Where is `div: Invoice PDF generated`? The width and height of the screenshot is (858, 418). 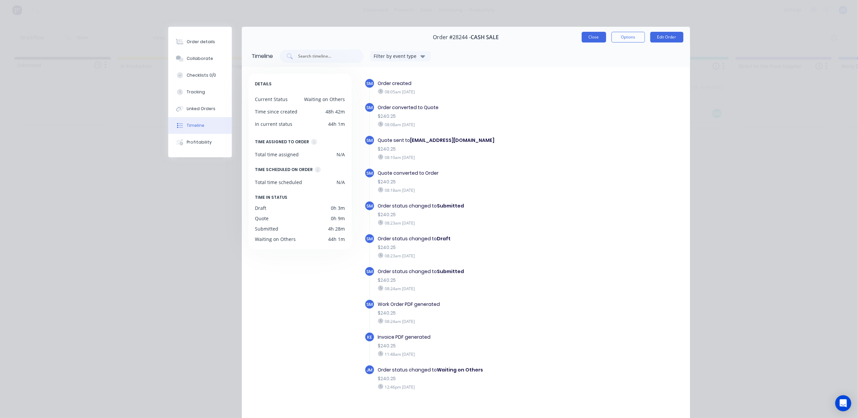 div: Invoice PDF generated is located at coordinates (476, 337).